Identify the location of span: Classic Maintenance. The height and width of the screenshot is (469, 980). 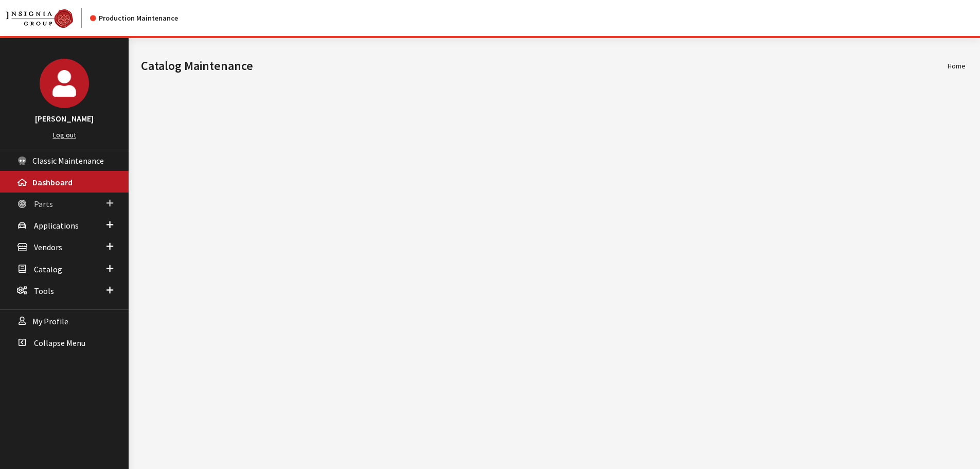
(68, 160).